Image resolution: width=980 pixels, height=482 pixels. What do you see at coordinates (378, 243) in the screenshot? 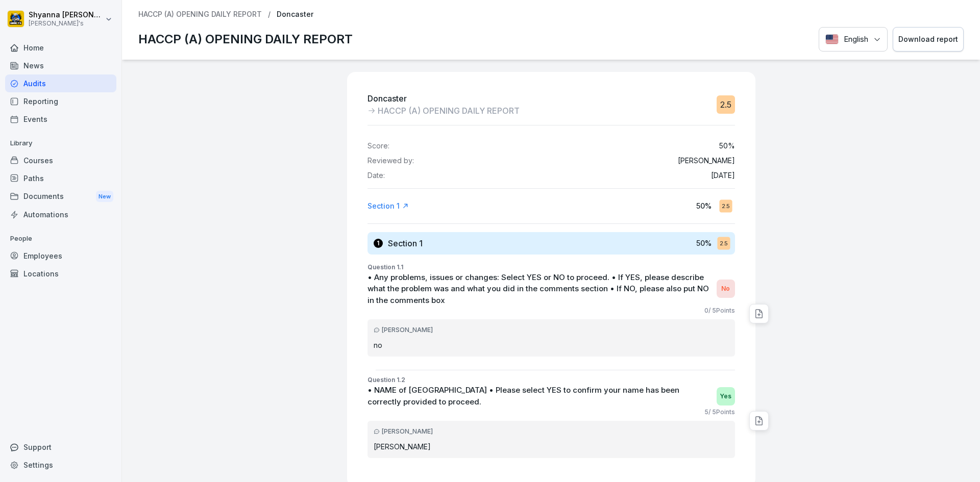
I see `div: 1` at bounding box center [378, 243].